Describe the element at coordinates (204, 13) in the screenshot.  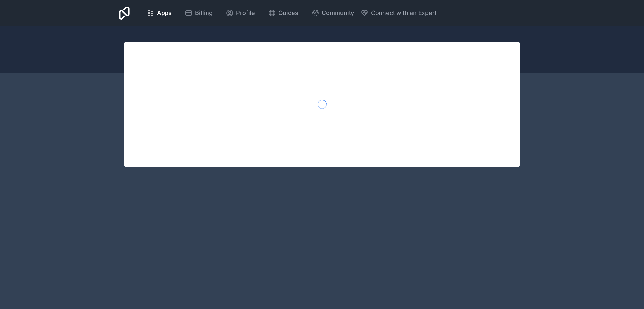
I see `span: Billing` at that location.